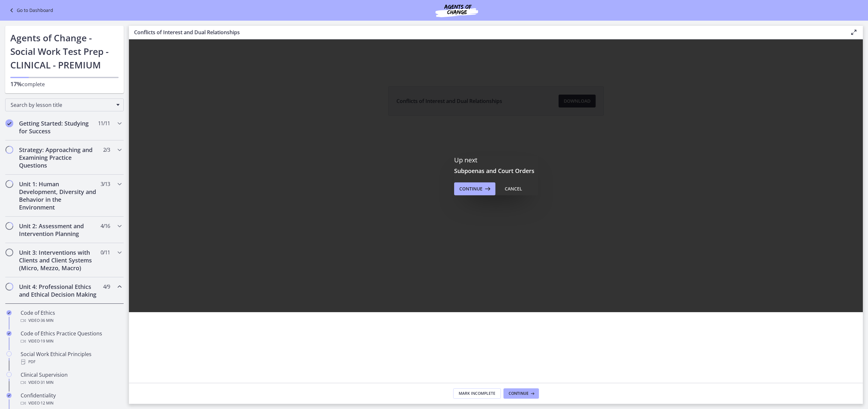 The height and width of the screenshot is (409, 868). What do you see at coordinates (513, 188) in the screenshot?
I see `div: Cancel` at bounding box center [513, 188].